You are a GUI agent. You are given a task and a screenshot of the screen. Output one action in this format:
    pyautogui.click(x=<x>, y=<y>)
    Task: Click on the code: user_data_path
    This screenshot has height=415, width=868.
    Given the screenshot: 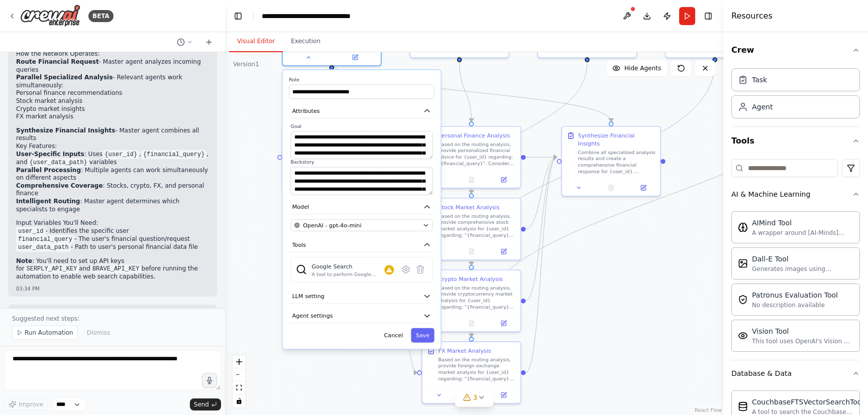 What is the action you would take?
    pyautogui.click(x=43, y=248)
    